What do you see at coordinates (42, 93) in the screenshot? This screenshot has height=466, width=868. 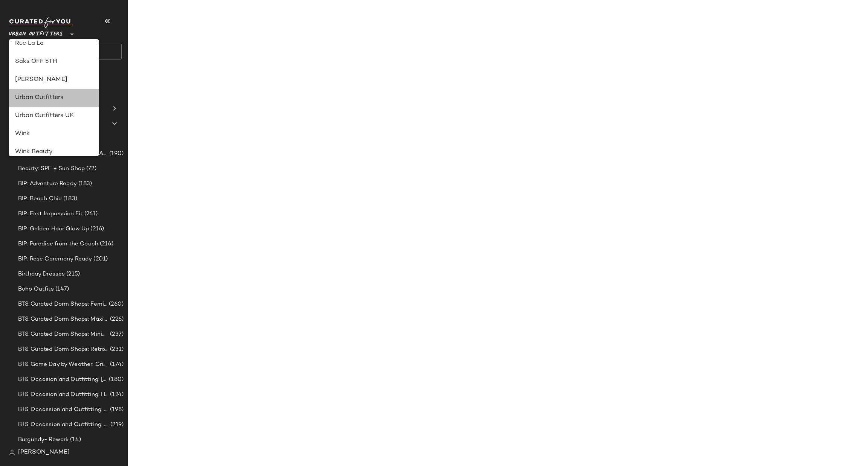 I see `span: All Products` at bounding box center [42, 93].